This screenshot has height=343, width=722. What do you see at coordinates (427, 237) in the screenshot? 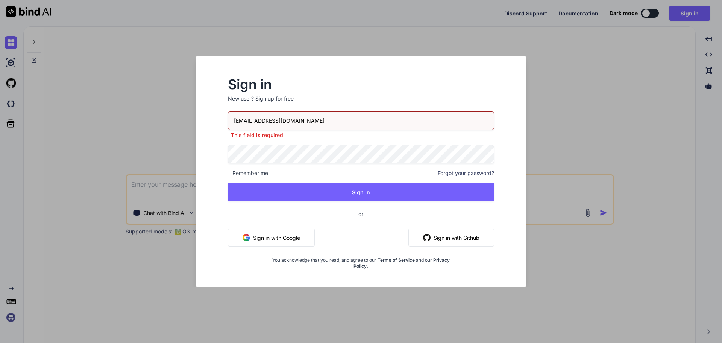
I see `img: github` at bounding box center [427, 237].